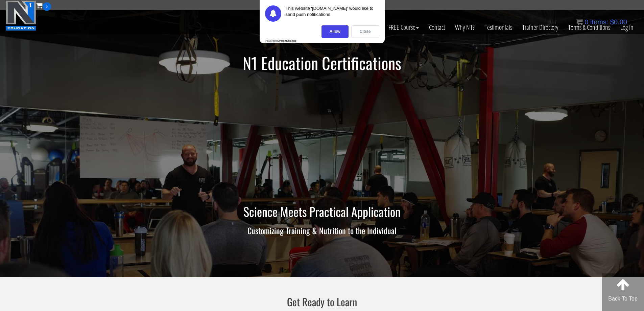  I want to click on div: Allow, so click(335, 32).